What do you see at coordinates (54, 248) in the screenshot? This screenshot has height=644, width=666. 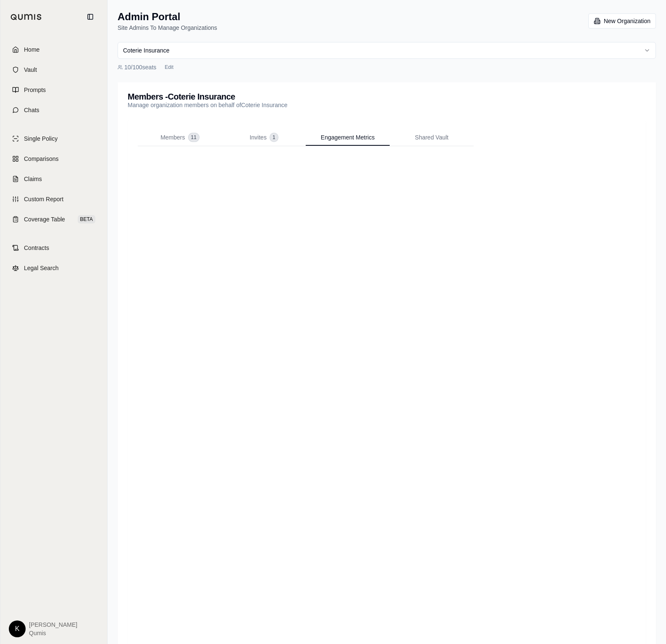 I see `a: Contracts` at bounding box center [54, 248].